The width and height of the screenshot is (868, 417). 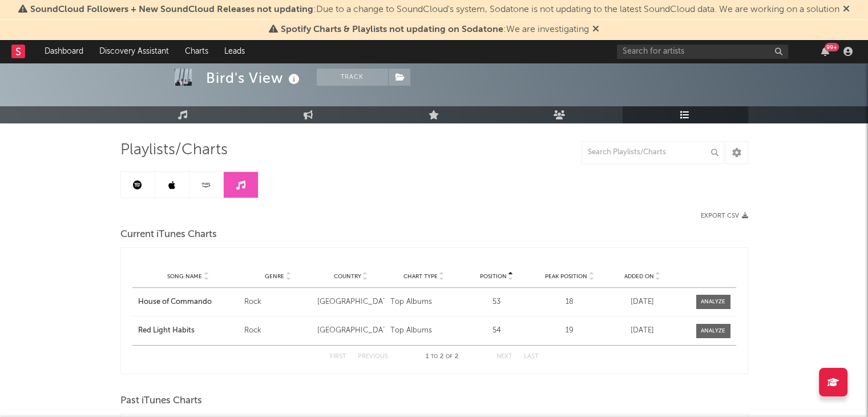 What do you see at coordinates (134, 52) in the screenshot?
I see `a: Discovery Assistant` at bounding box center [134, 52].